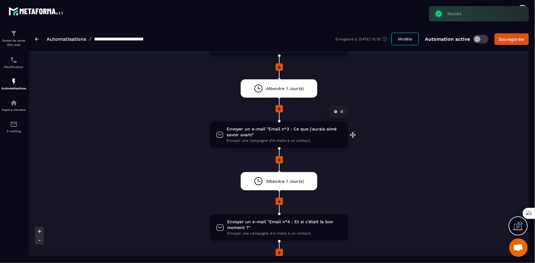 This screenshot has height=263, width=535. I want to click on button: Modèle, so click(405, 39).